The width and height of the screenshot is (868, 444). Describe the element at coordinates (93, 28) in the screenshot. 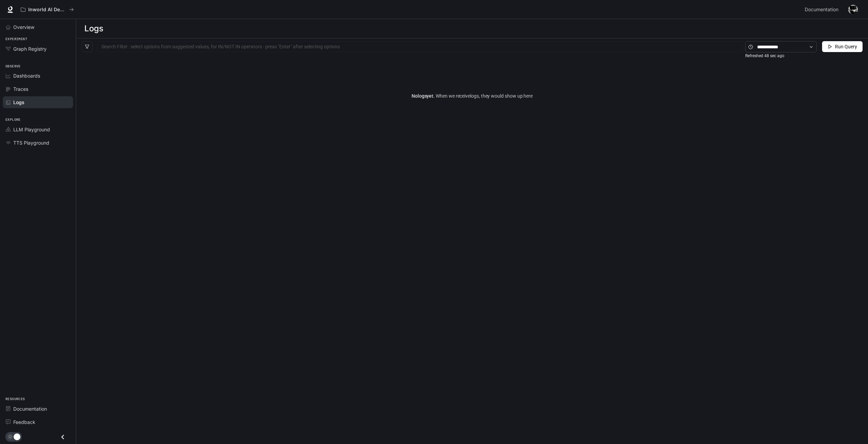

I see `h1: Logs` at that location.